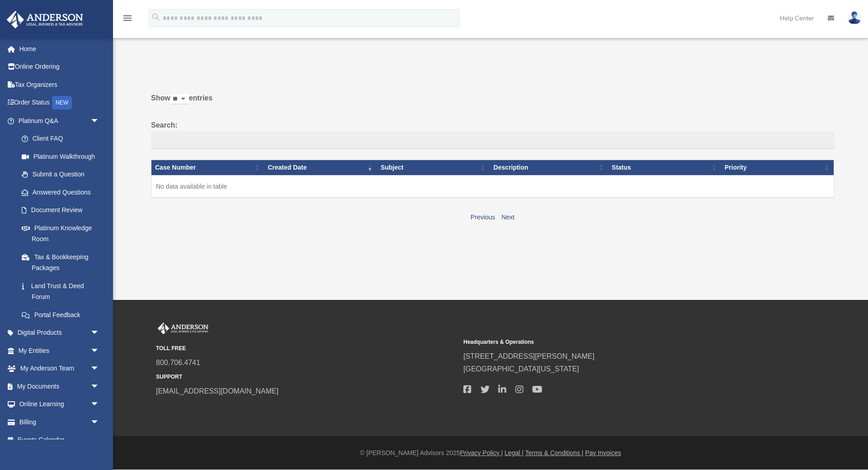  What do you see at coordinates (493, 141) in the screenshot?
I see `input: Search:` at bounding box center [493, 141].